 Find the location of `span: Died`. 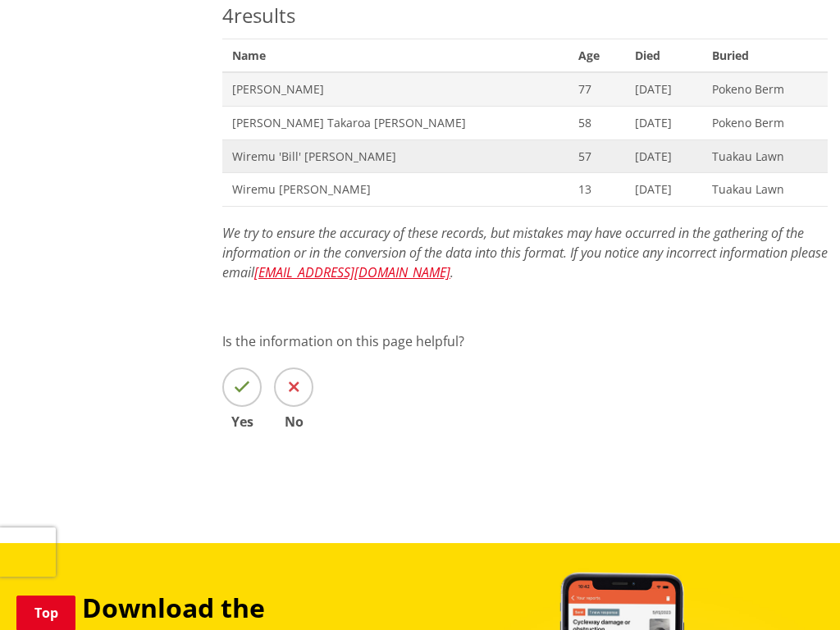

span: Died is located at coordinates (664, 55).